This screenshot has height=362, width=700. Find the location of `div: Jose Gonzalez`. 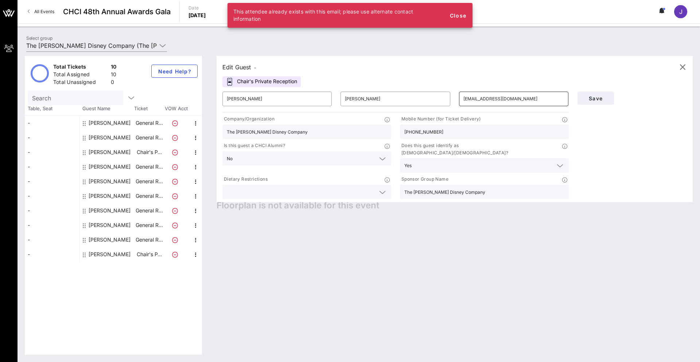

div: Jose Gonzalez is located at coordinates (109, 181).